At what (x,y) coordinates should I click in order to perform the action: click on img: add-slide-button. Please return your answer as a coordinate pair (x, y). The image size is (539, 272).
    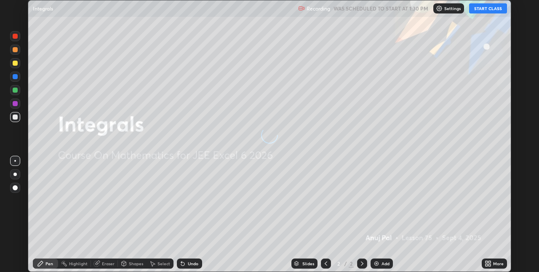
    Looking at the image, I should click on (376, 263).